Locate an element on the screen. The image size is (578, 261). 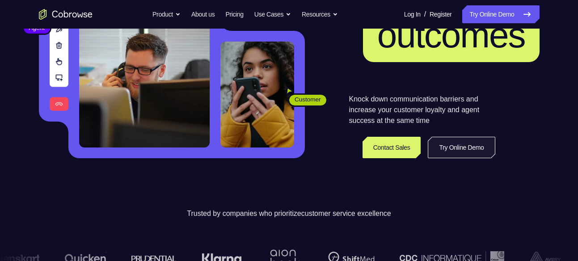
span: customer service excellence is located at coordinates (346, 213).